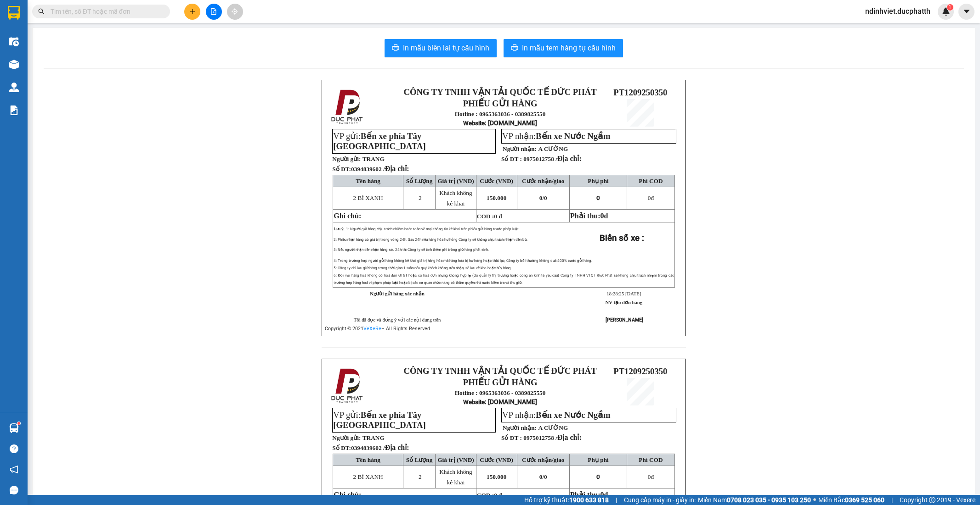  What do you see at coordinates (368, 198) in the screenshot?
I see `span: 2 BÌ XANH` at bounding box center [368, 198].